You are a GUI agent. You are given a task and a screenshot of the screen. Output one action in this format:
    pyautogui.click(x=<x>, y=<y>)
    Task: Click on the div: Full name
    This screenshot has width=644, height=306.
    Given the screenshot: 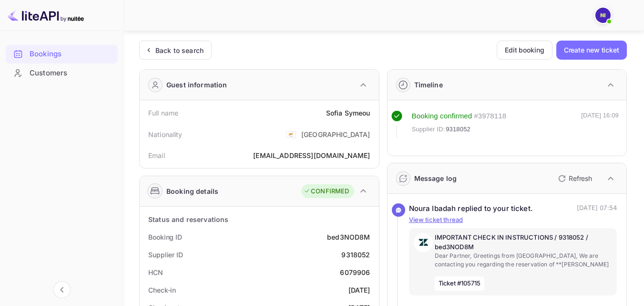 What is the action you would take?
    pyautogui.click(x=163, y=113)
    